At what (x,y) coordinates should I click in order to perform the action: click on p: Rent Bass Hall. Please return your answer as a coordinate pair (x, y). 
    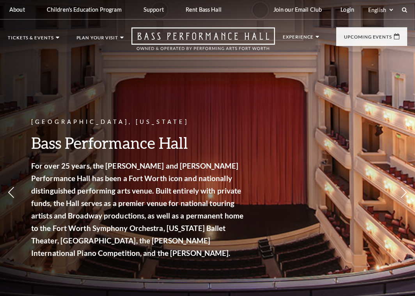
    Looking at the image, I should click on (203, 9).